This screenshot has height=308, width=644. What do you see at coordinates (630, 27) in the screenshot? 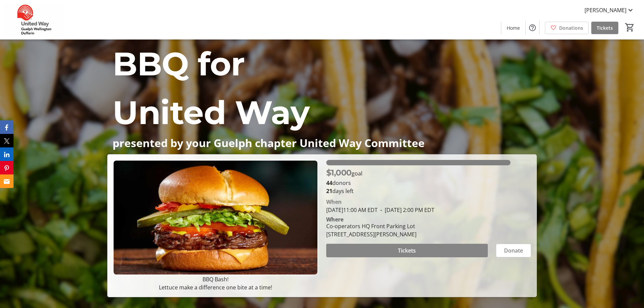
I see `button: Cart` at bounding box center [630, 27].